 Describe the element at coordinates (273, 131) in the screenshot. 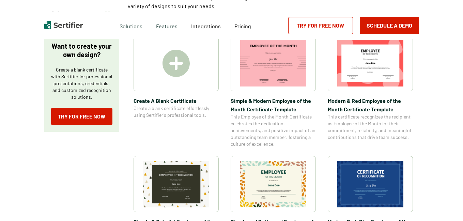

I see `span: This Employee of the Month Certificate celebrates the dedication, achievements, and positive impa...` at that location.